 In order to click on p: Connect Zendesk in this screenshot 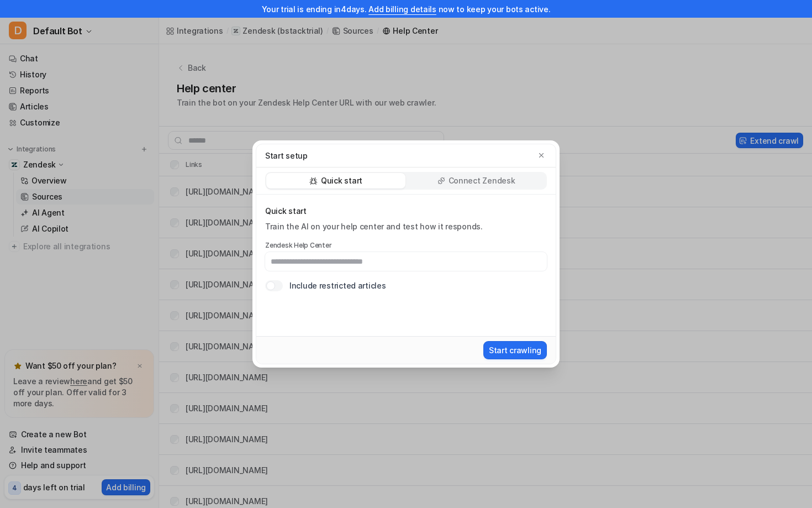, I will do `click(482, 181)`.